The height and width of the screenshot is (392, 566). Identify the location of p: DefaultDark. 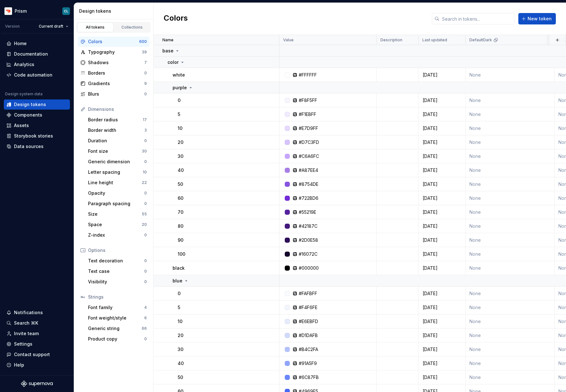
(480, 40).